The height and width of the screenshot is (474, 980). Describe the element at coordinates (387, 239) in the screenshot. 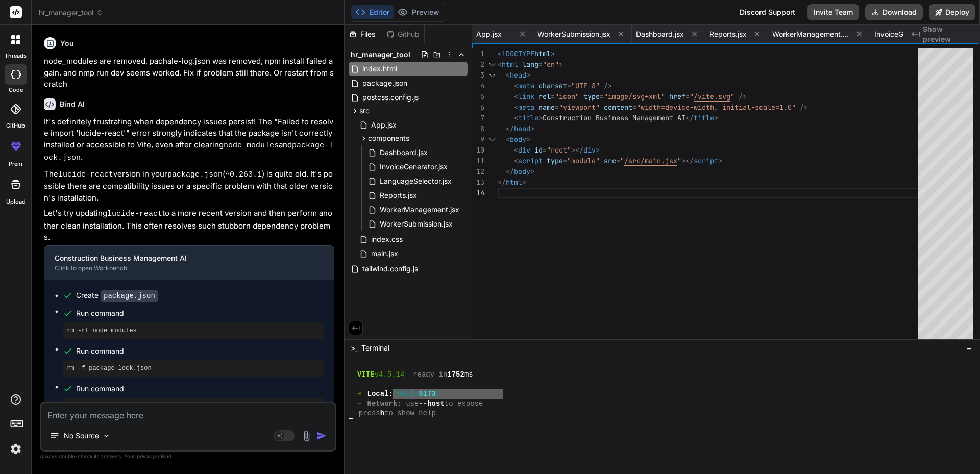

I see `span: index.css` at that location.